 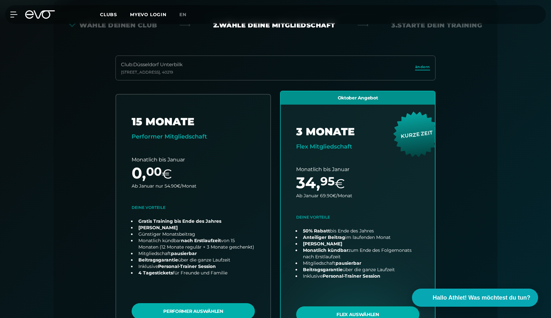 I want to click on span: Clubs, so click(x=108, y=15).